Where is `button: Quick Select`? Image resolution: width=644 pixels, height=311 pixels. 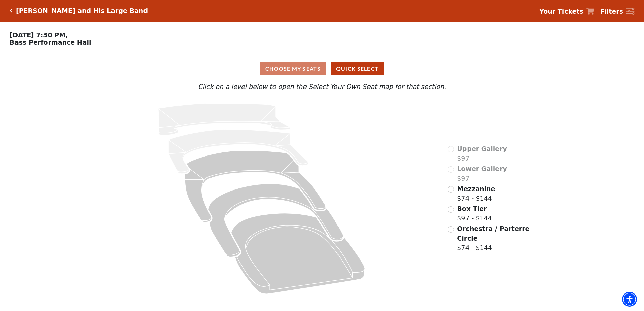
button: Quick Select is located at coordinates (358, 69).